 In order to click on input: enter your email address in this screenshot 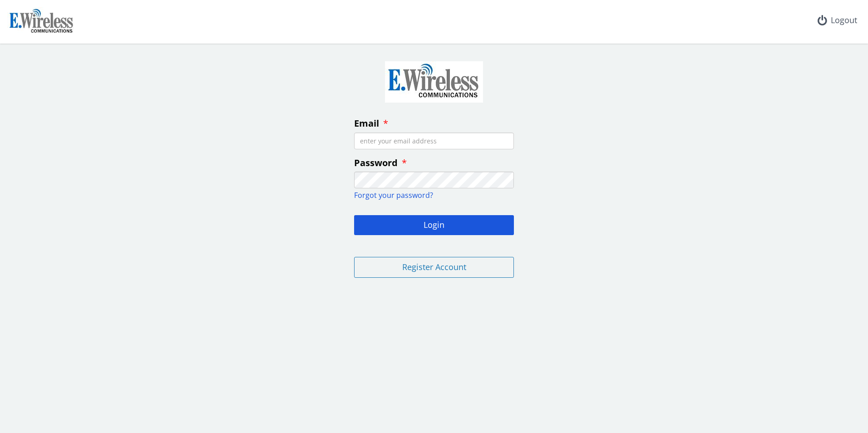, I will do `click(434, 140)`.